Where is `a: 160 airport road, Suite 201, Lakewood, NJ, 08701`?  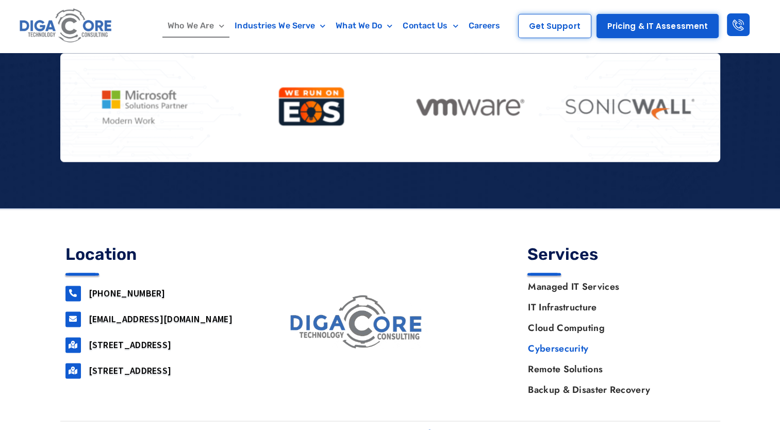 a: 160 airport road, Suite 201, Lakewood, NJ, 08701 is located at coordinates (73, 345).